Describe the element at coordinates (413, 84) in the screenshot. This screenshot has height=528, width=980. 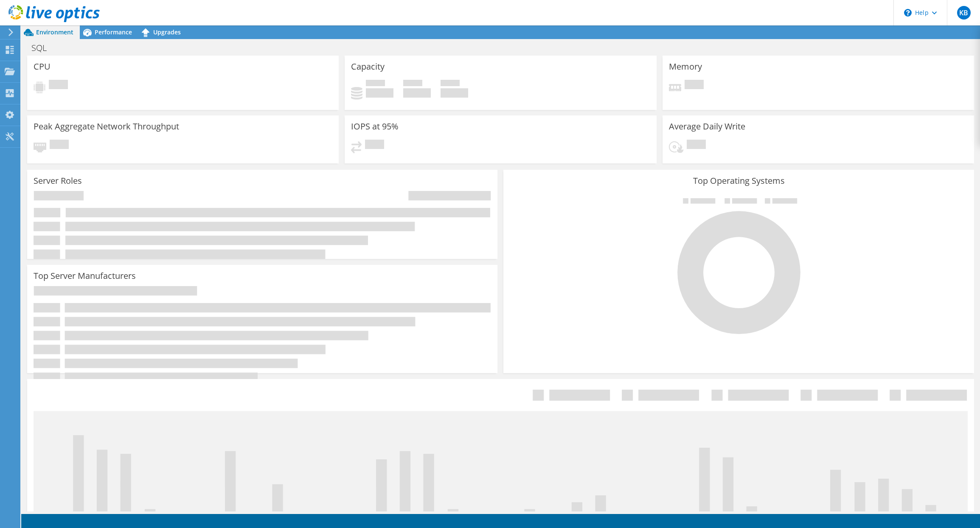
I see `span: Free` at that location.